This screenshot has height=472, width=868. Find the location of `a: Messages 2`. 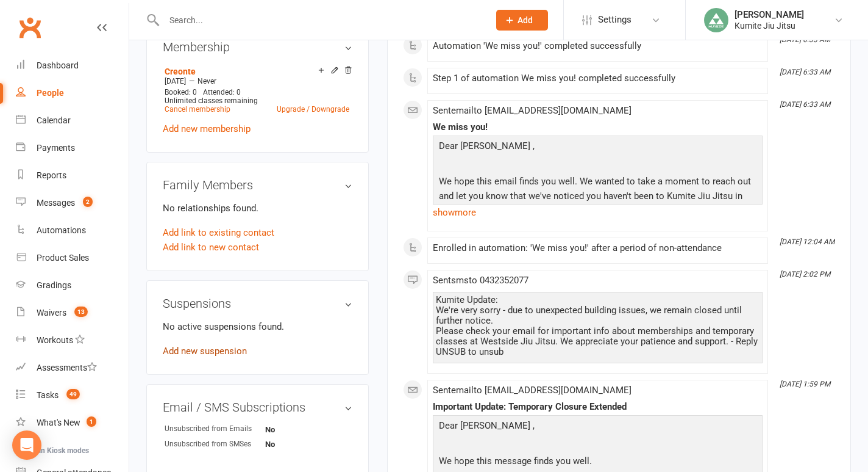

a: Messages 2 is located at coordinates (72, 203).